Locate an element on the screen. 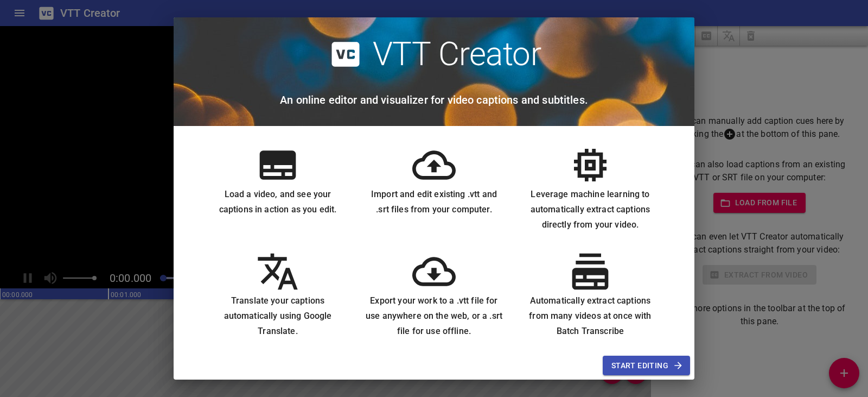  h6: Automatically extract captions from many videos at once with Batch Transcribe is located at coordinates (590, 316).